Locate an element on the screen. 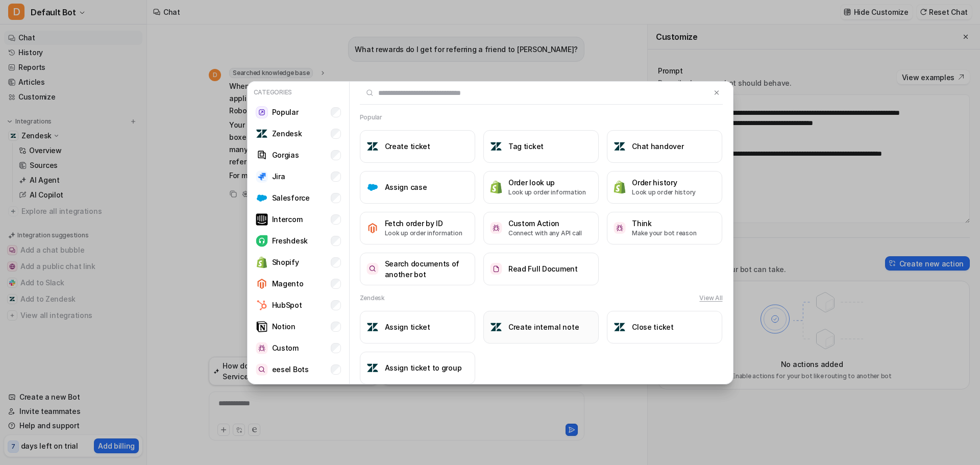 This screenshot has width=980, height=465. button: Order historyOrder historyLook up order history is located at coordinates (664, 188).